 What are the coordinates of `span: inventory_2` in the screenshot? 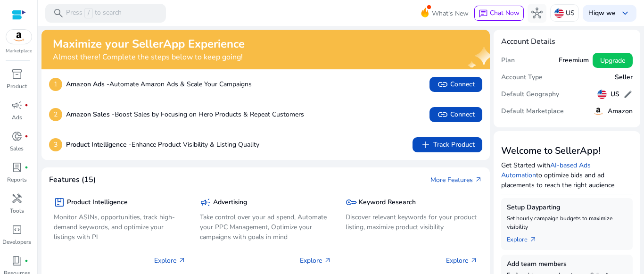 It's located at (17, 74).